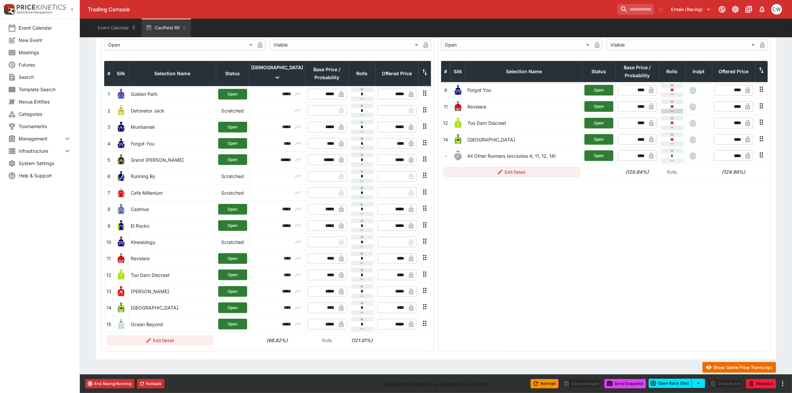 Image resolution: width=792 pixels, height=393 pixels. What do you see at coordinates (761, 383) in the screenshot?
I see `button: Abandon` at bounding box center [761, 383].